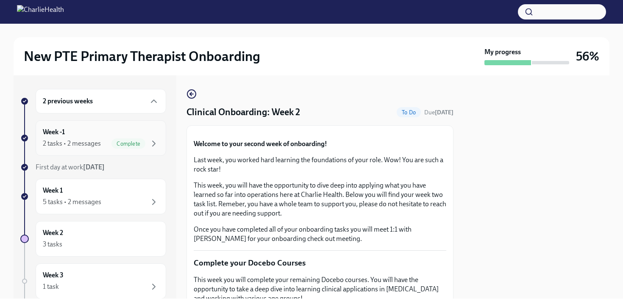 The height and width of the screenshot is (307, 623). I want to click on span: Due, so click(439, 112).